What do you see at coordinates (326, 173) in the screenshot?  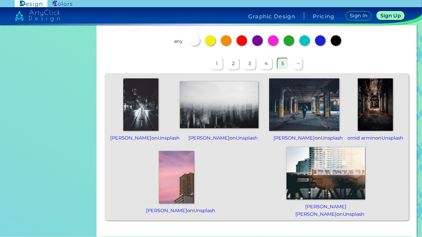 I see `img: photo-1496849858694-9c2a93479df2` at bounding box center [326, 173].